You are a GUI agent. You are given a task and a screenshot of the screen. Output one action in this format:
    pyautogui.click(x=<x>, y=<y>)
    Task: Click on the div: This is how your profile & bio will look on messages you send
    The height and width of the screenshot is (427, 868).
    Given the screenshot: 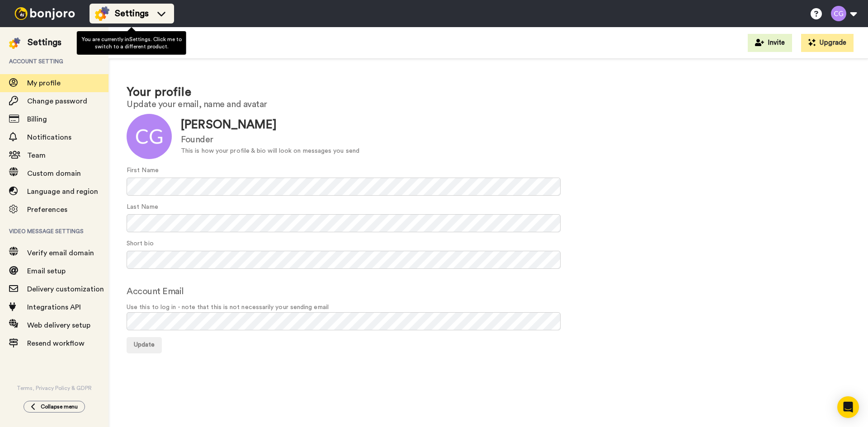 What is the action you would take?
    pyautogui.click(x=269, y=151)
    